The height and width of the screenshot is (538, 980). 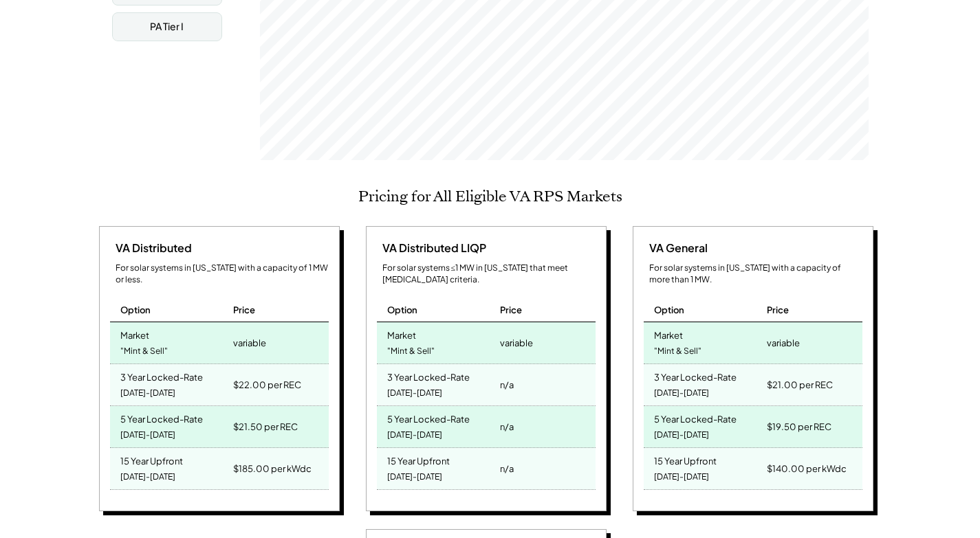 I want to click on div: $21.00 per REC, so click(x=800, y=385).